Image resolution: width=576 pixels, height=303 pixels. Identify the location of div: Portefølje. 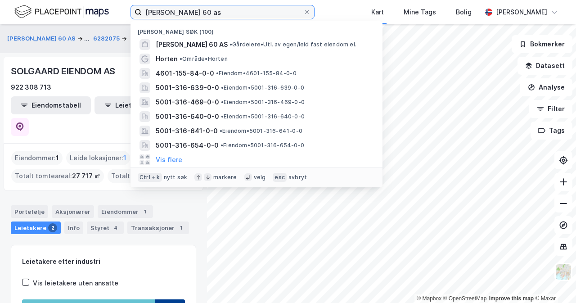
(29, 212).